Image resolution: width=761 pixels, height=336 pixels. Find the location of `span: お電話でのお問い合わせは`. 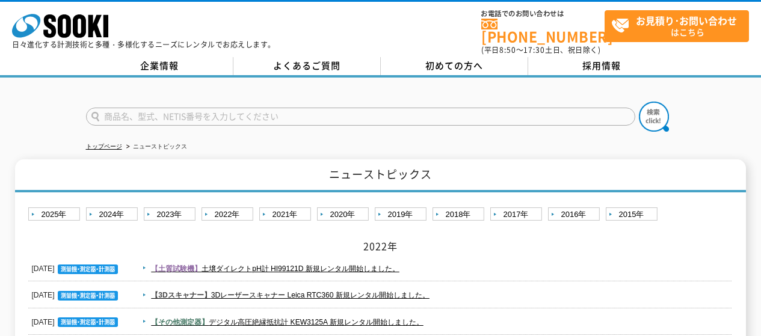

span: お電話でのお問い合わせは is located at coordinates (543, 14).